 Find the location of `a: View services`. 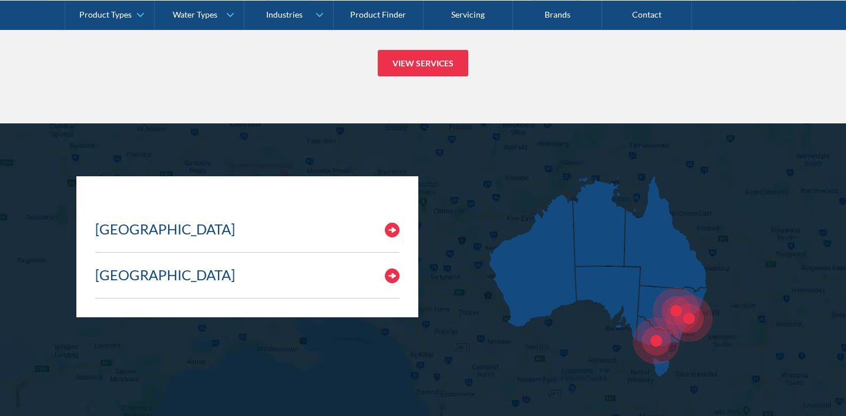

a: View services is located at coordinates (423, 63).